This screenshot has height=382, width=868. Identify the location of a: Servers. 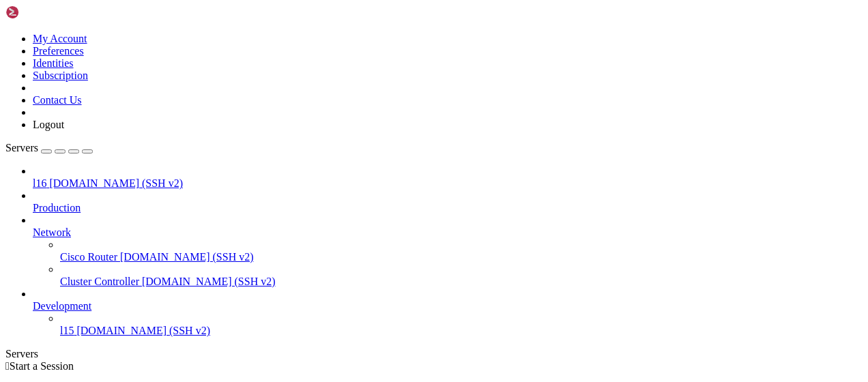
(49, 148).